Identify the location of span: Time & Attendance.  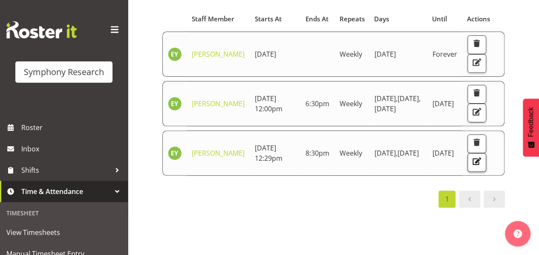
(66, 191).